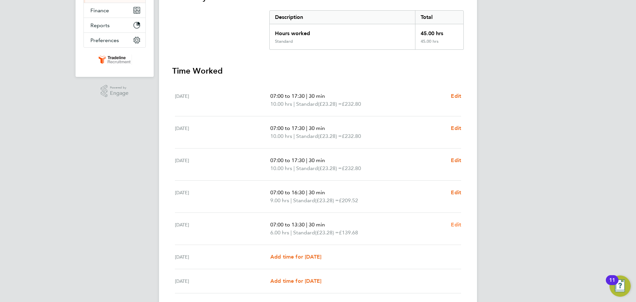 This screenshot has width=636, height=302. I want to click on a: Go to home page, so click(115, 60).